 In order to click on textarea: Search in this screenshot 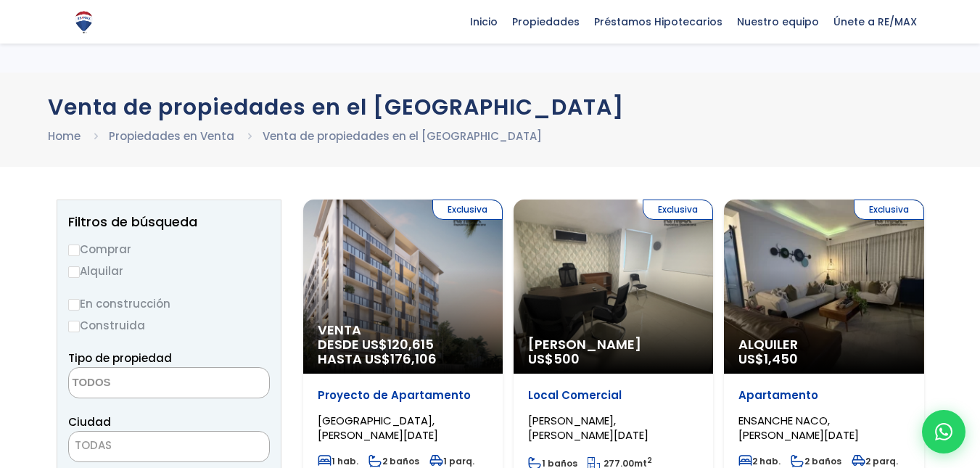, I will do `click(139, 384)`.